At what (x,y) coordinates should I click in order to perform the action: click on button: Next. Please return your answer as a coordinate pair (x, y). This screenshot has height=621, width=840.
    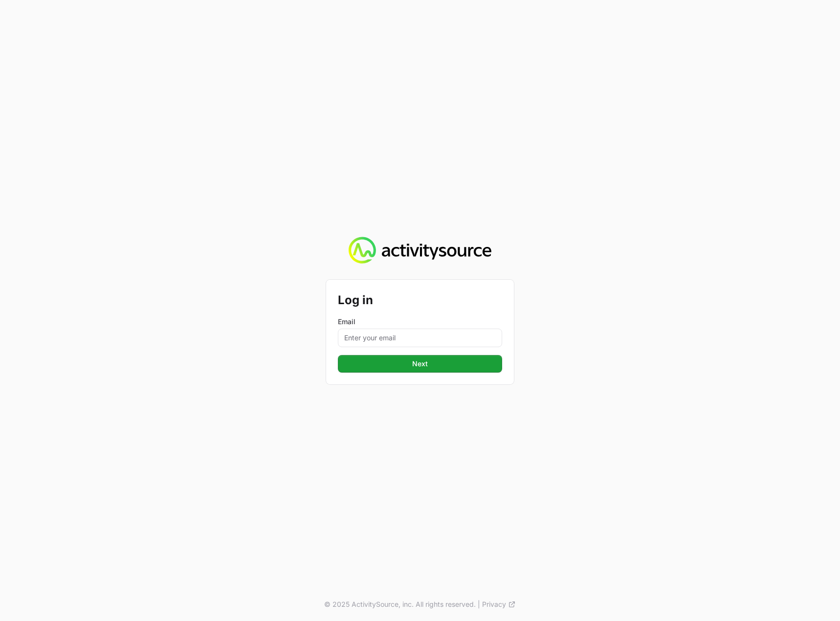
    Looking at the image, I should click on (420, 364).